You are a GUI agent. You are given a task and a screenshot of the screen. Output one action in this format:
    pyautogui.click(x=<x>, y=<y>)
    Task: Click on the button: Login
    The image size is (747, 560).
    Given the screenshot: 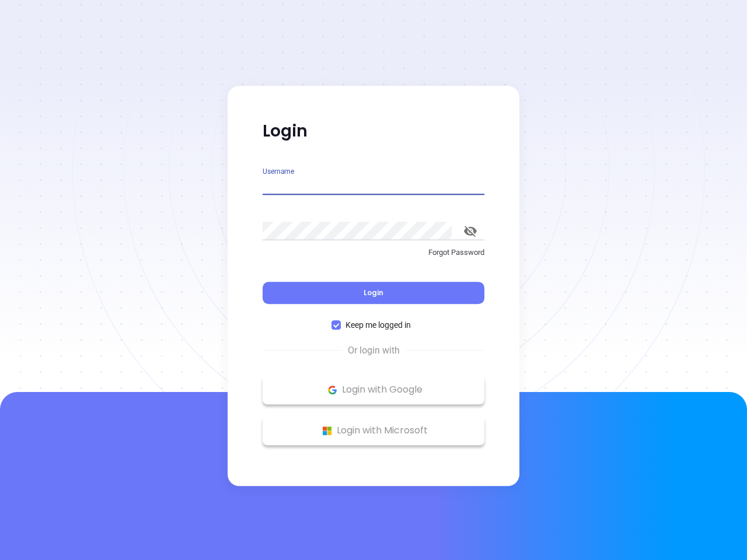 What is the action you would take?
    pyautogui.click(x=373, y=293)
    